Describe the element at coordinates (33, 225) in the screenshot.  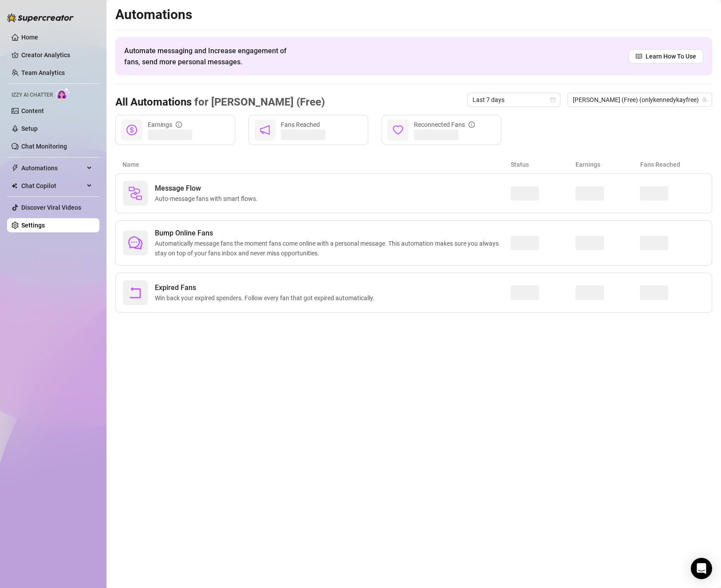
I see `a: Settings` at that location.